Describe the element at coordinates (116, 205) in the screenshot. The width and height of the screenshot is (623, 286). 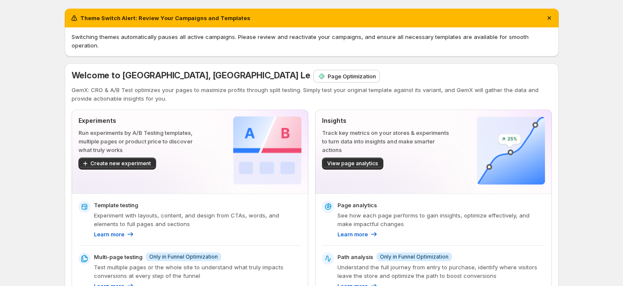
I see `p: Template testing` at that location.